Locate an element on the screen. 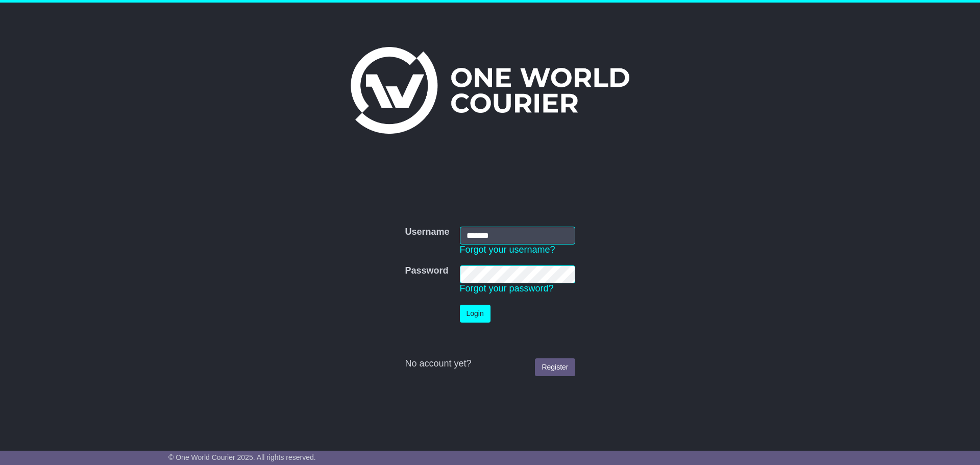  button: Login is located at coordinates (475, 313).